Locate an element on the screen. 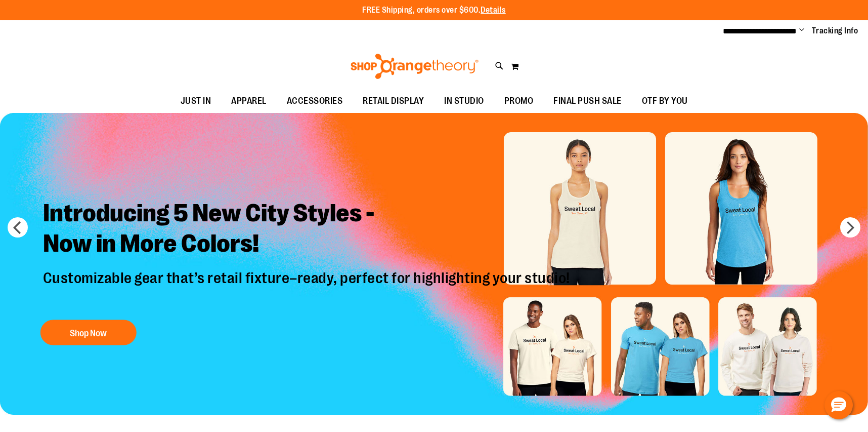  span: PROMO is located at coordinates (519, 101).